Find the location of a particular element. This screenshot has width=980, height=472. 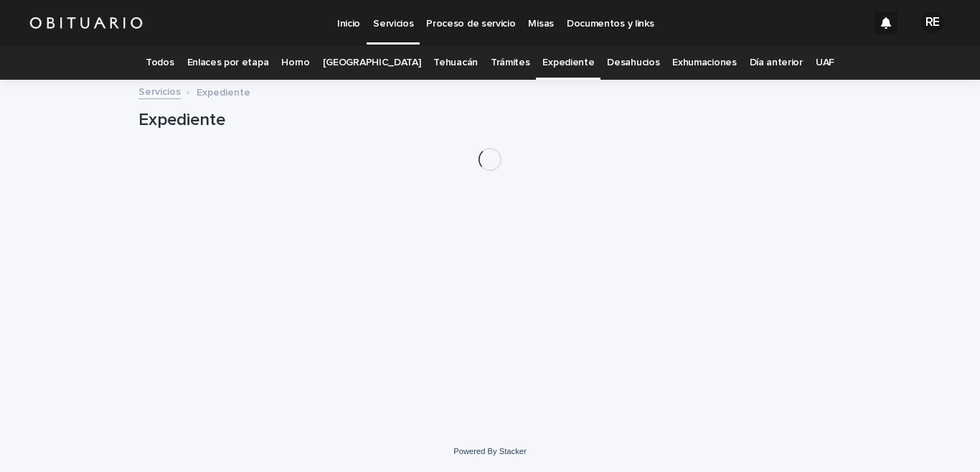

a: Todos is located at coordinates (160, 62).